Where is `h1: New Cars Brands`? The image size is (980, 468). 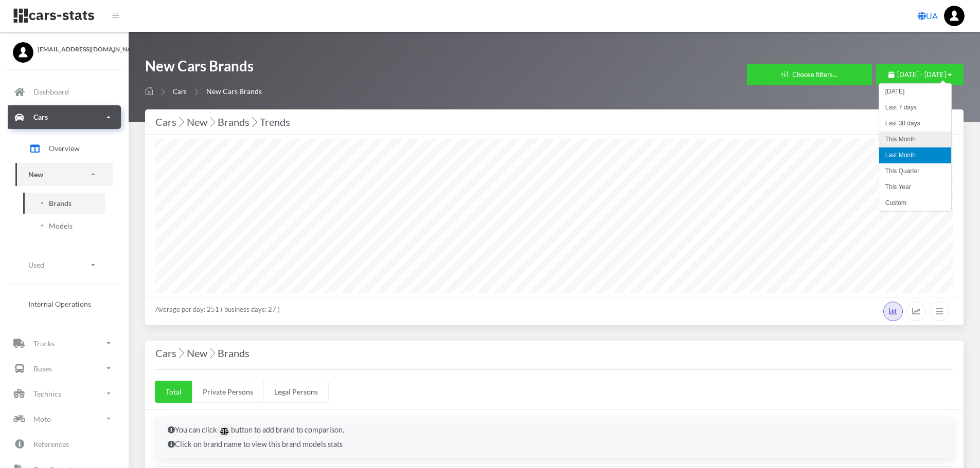 h1: New Cars Brands is located at coordinates (203, 69).